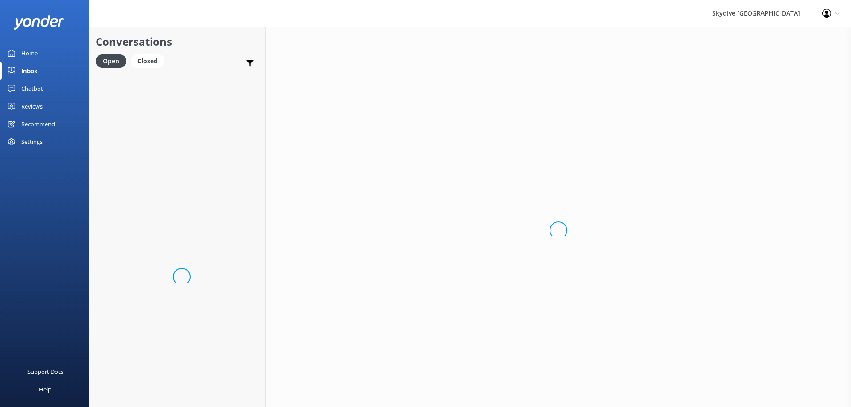 The width and height of the screenshot is (851, 407). I want to click on div: Inbox, so click(29, 71).